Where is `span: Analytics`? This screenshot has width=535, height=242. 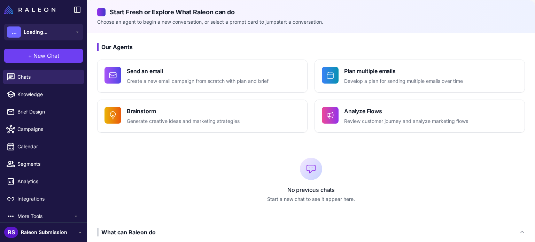
span: Analytics is located at coordinates (48, 181).